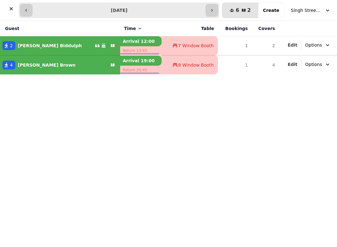  Describe the element at coordinates (306, 10) in the screenshot. I see `span: Singh Street Bruntsfield` at that location.